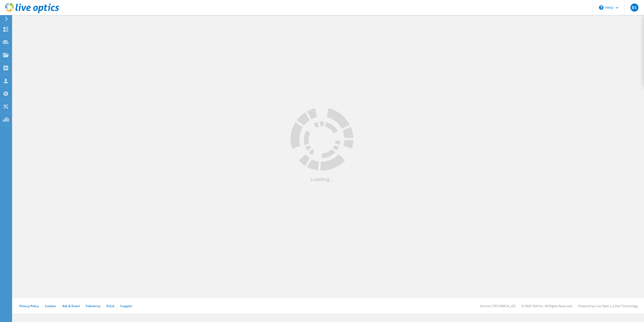 The image size is (644, 322). What do you see at coordinates (608, 305) in the screenshot?
I see `li: Powered by Live Optics, a Dell Technology` at bounding box center [608, 305].